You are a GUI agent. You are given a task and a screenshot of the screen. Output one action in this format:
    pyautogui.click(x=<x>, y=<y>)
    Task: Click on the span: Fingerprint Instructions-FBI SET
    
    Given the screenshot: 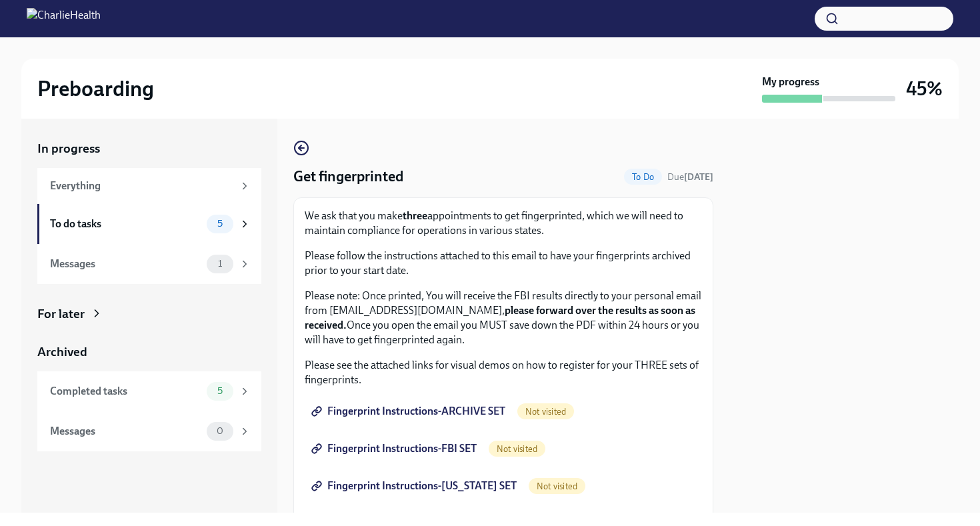 What is the action you would take?
    pyautogui.click(x=395, y=449)
    